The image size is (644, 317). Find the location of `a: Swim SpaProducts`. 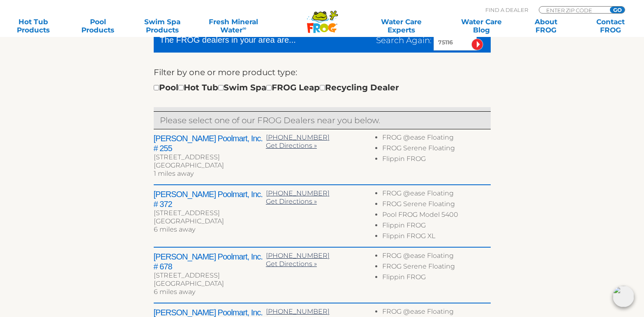

a: Swim SpaProducts is located at coordinates (162, 26).